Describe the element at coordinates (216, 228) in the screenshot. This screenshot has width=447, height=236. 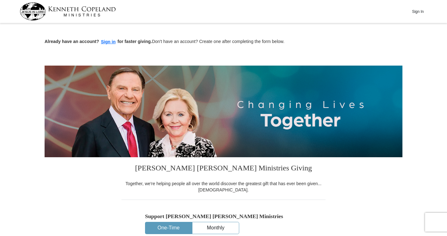
I see `button: Monthly` at that location.